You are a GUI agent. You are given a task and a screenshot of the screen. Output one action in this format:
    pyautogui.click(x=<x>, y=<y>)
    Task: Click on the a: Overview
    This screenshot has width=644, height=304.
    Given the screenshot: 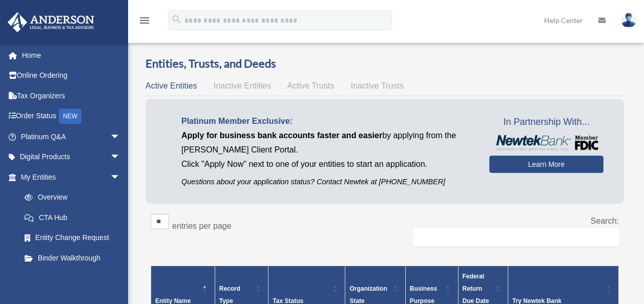 What is the action you would take?
    pyautogui.click(x=70, y=198)
    